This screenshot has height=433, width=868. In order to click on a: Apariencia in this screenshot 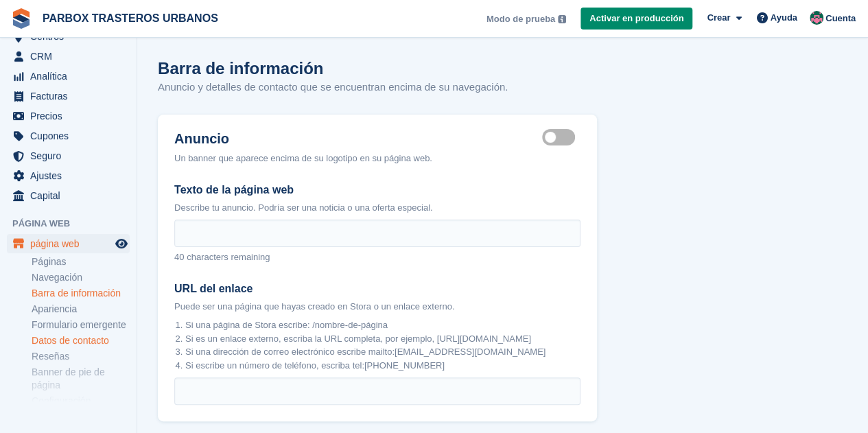, I will do `click(80, 309)`.